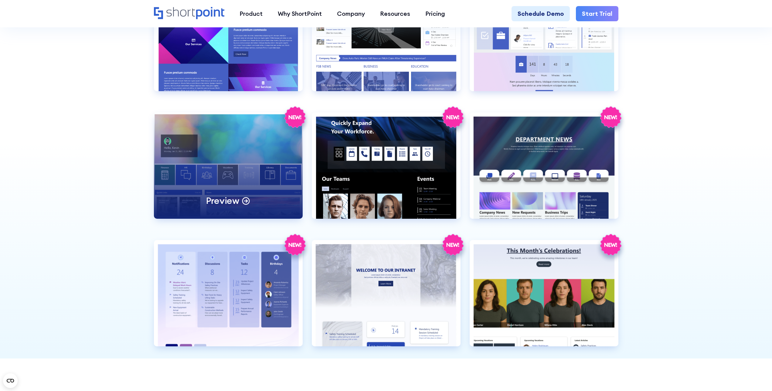  Describe the element at coordinates (544, 299) in the screenshot. I see `a: HR 9` at that location.